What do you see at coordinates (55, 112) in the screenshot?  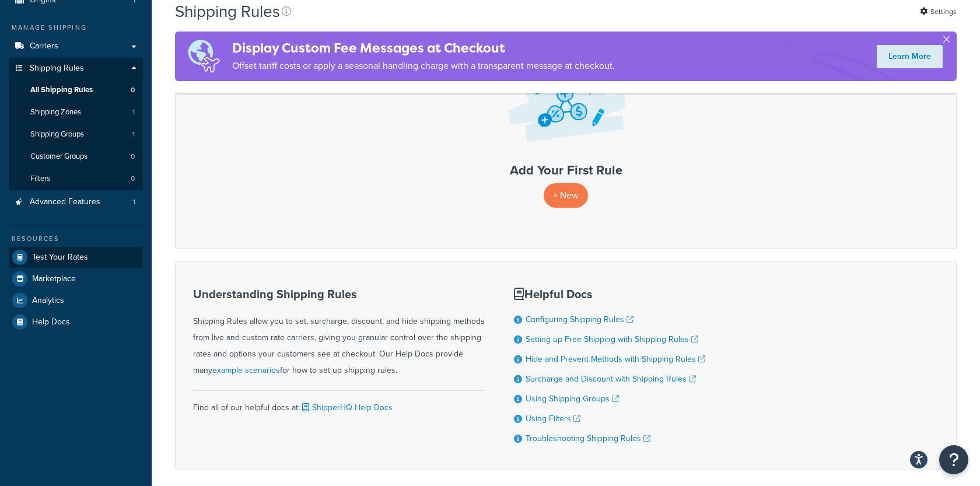 I see `span: Shipping Zones` at bounding box center [55, 112].